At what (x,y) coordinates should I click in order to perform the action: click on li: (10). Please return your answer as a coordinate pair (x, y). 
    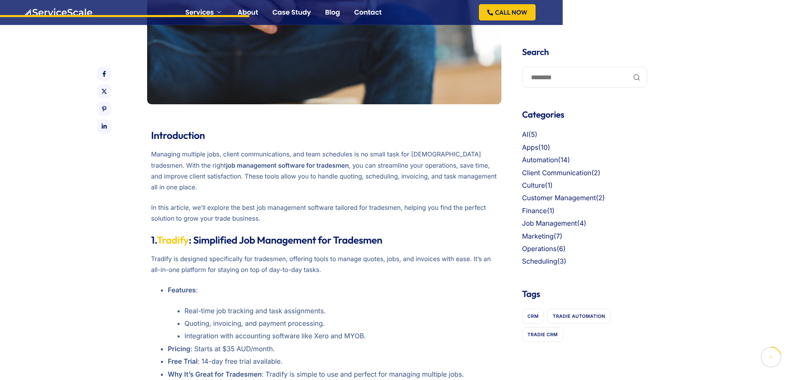
    Looking at the image, I should click on (585, 148).